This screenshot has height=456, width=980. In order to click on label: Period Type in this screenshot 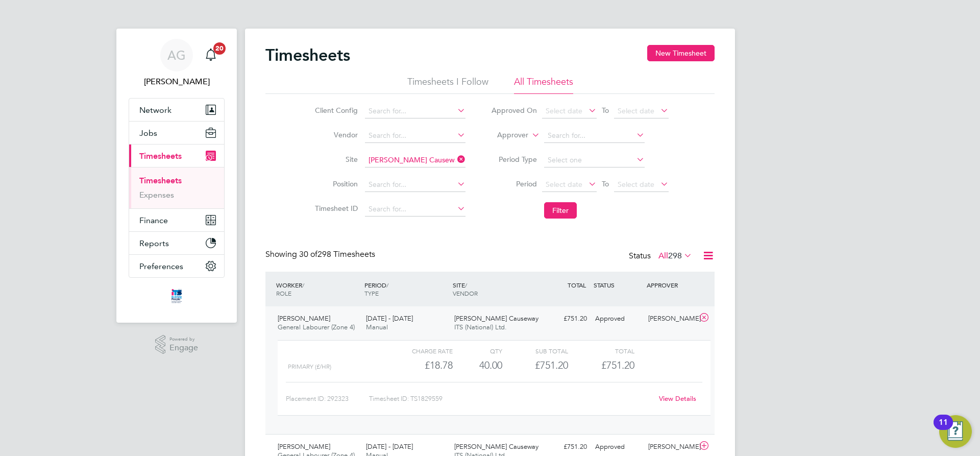, I will do `click(514, 160)`.